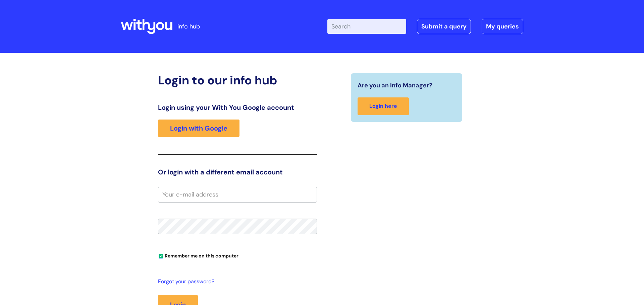 This screenshot has height=305, width=644. I want to click on h2: Login to our info hub, so click(237, 80).